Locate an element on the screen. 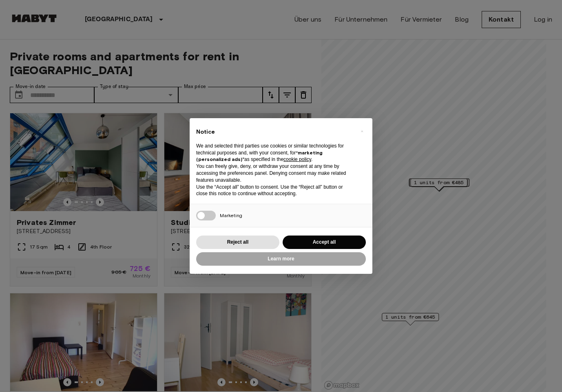 The width and height of the screenshot is (562, 392). h2: Notice is located at coordinates (275, 132).